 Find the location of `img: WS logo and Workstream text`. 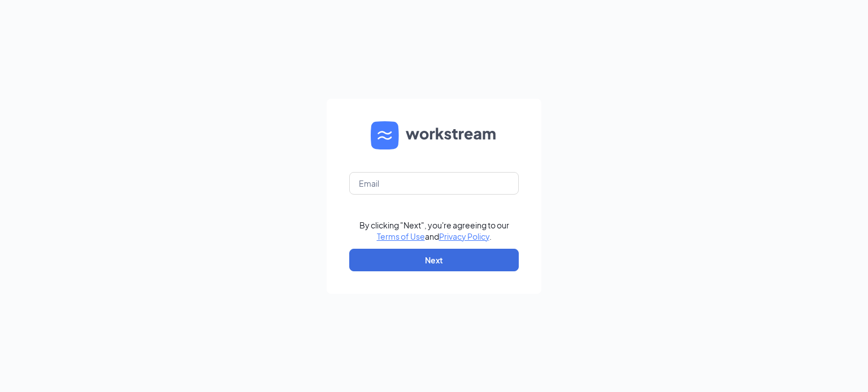

img: WS logo and Workstream text is located at coordinates (434, 136).